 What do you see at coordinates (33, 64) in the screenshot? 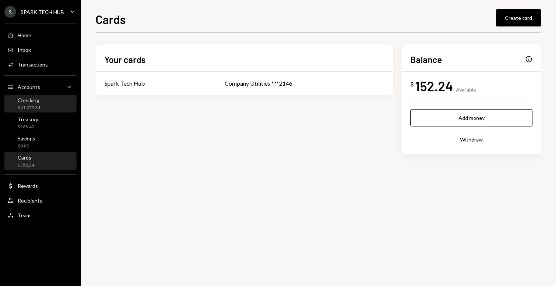
I see `div: Transactions` at bounding box center [33, 64].